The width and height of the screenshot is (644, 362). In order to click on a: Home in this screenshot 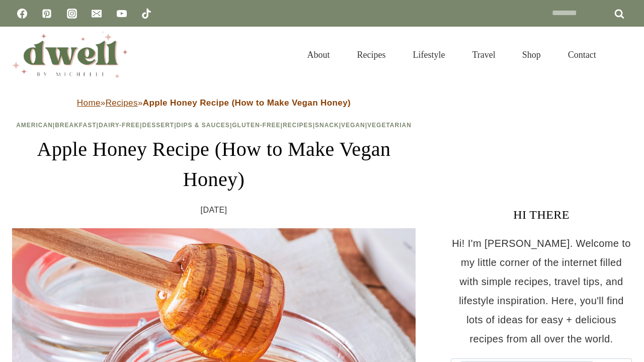, I will do `click(89, 103)`.